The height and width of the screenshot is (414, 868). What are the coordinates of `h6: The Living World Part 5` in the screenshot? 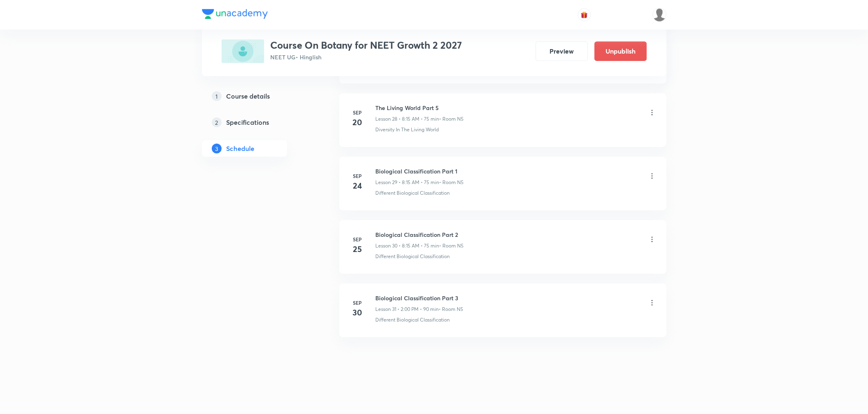 It's located at (420, 108).